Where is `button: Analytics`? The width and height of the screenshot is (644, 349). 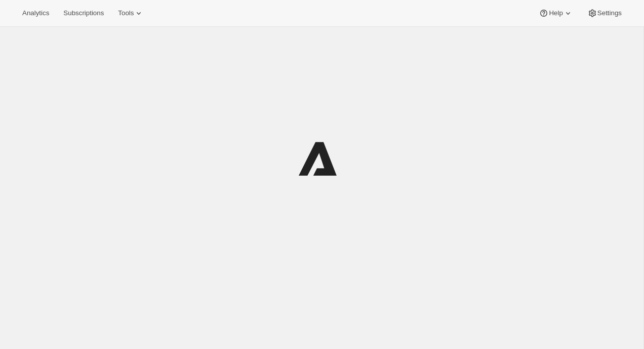
button: Analytics is located at coordinates (35, 13).